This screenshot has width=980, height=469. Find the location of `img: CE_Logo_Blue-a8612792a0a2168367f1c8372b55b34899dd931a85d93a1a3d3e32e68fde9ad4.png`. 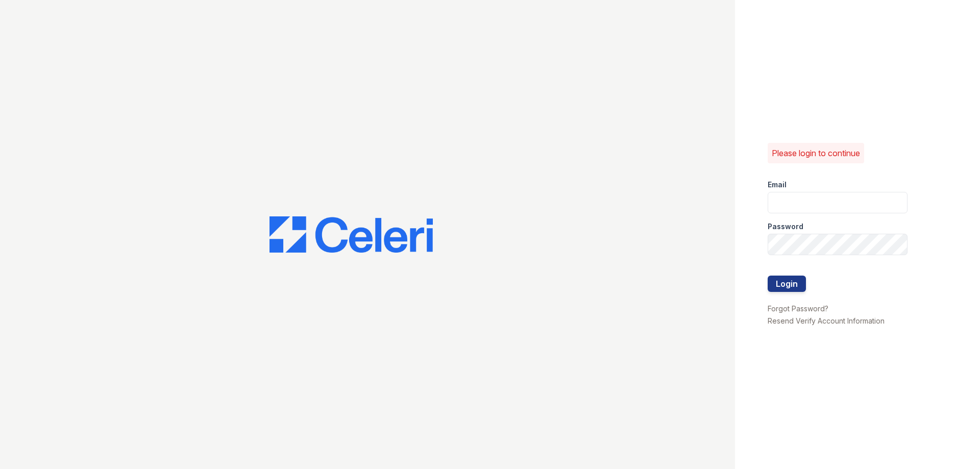

img: CE_Logo_Blue-a8612792a0a2168367f1c8372b55b34899dd931a85d93a1a3d3e32e68fde9ad4.png is located at coordinates (352, 234).